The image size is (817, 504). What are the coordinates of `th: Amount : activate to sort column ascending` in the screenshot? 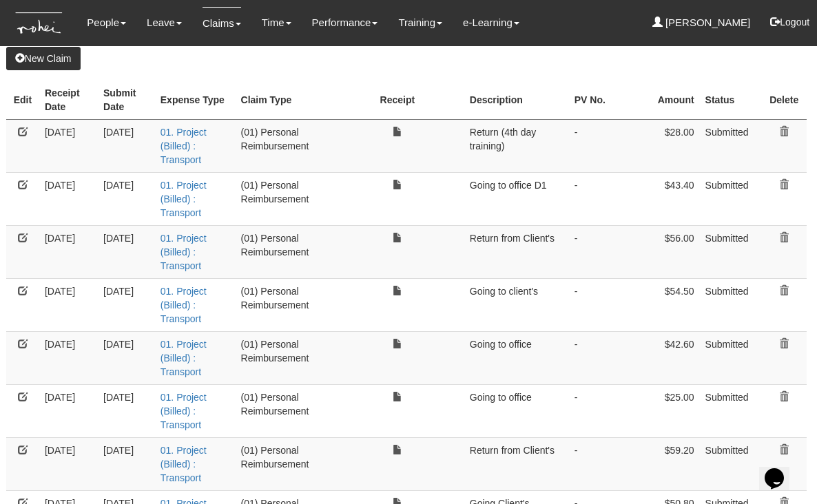 It's located at (669, 100).